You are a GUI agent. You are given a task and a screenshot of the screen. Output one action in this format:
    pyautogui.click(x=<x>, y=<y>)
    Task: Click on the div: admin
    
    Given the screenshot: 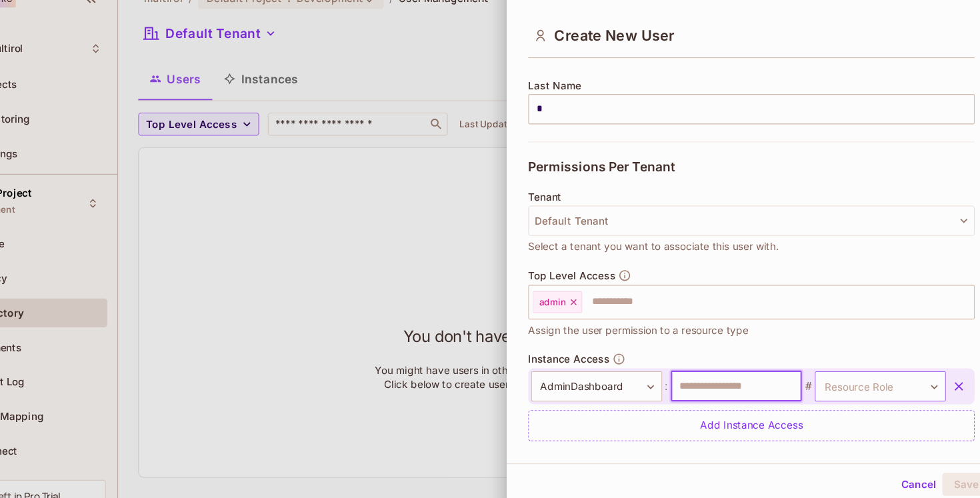 What is the action you would take?
    pyautogui.click(x=574, y=308)
    